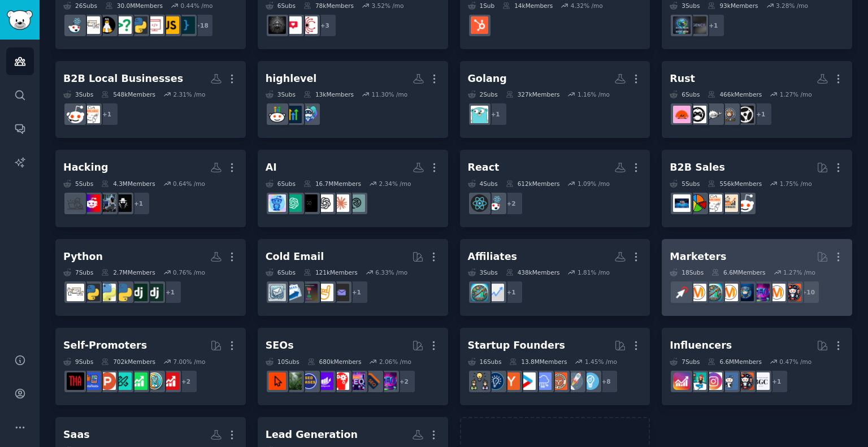 The height and width of the screenshot is (447, 868). What do you see at coordinates (395, 361) in the screenshot?
I see `div: 2.06 % /mo` at bounding box center [395, 361].